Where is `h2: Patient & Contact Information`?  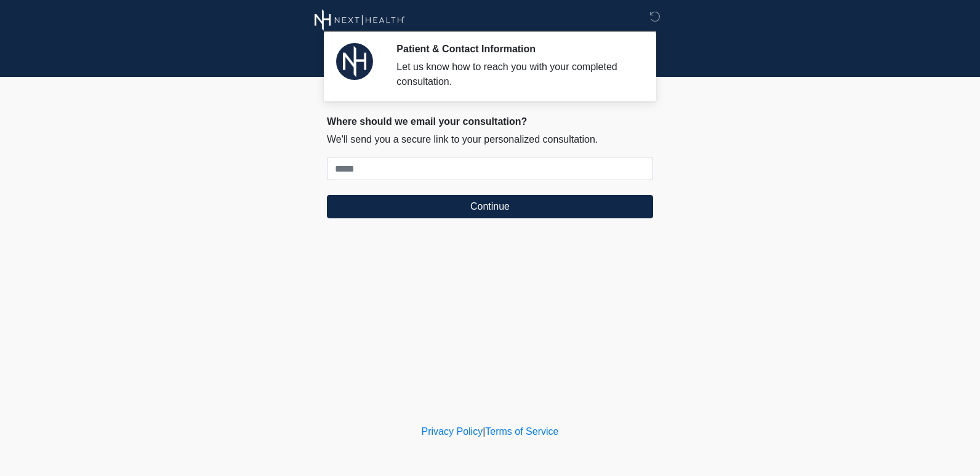
h2: Patient & Contact Information is located at coordinates (515, 48).